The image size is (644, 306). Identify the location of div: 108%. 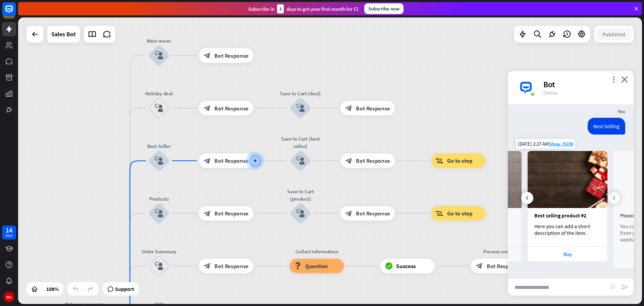
(52, 289).